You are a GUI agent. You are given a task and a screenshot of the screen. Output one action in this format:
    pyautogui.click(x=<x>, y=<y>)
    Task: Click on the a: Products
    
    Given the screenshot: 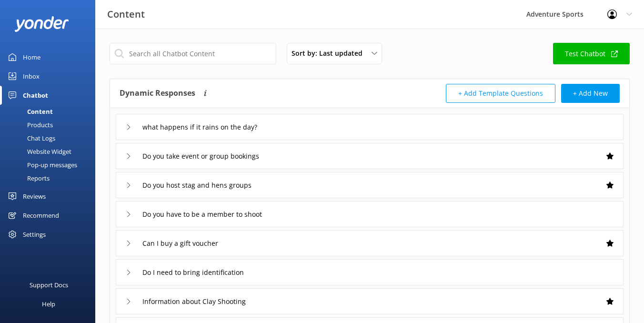 What is the action you would take?
    pyautogui.click(x=51, y=125)
    